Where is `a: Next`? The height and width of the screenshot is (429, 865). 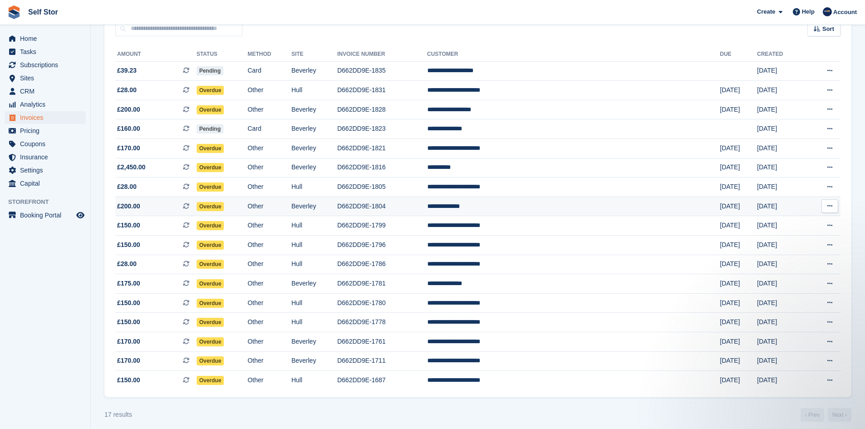 a: Next is located at coordinates (840, 415).